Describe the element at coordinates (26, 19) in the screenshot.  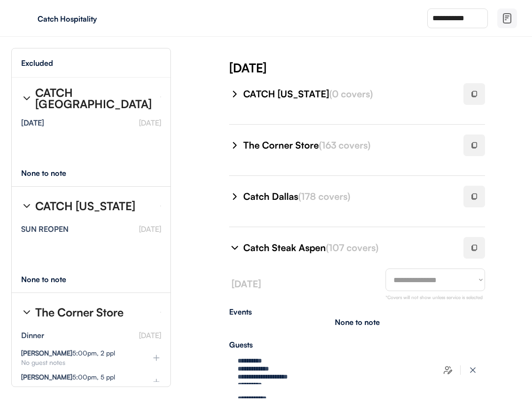
I see `img: yH5BAEAAAAALAAAAAABAAEAAAIBRAA7` at that location.